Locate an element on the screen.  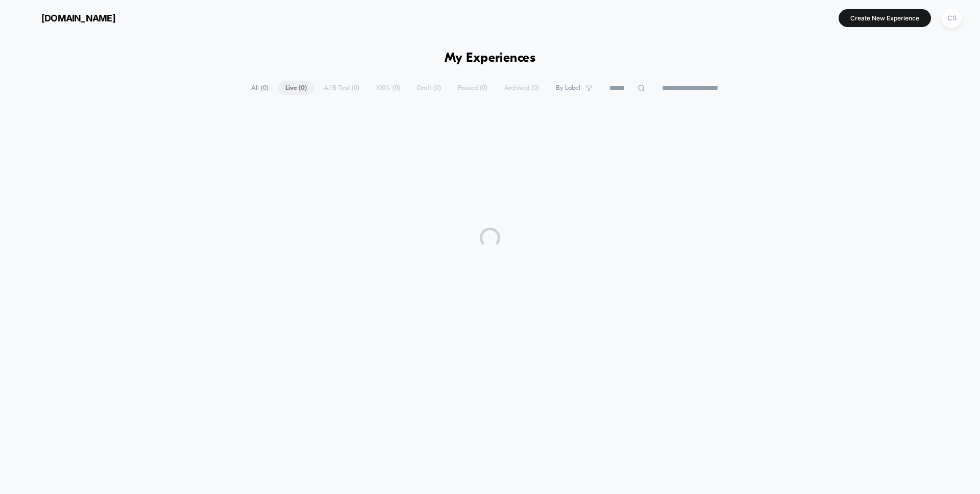
div: CS is located at coordinates (951, 18).